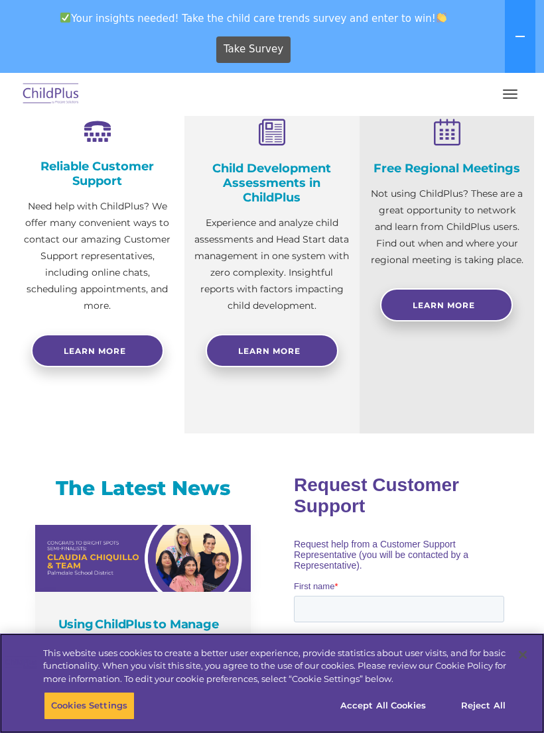 Image resolution: width=544 pixels, height=733 pixels. Describe the element at coordinates (89, 706) in the screenshot. I see `button: Cookies Settings` at that location.